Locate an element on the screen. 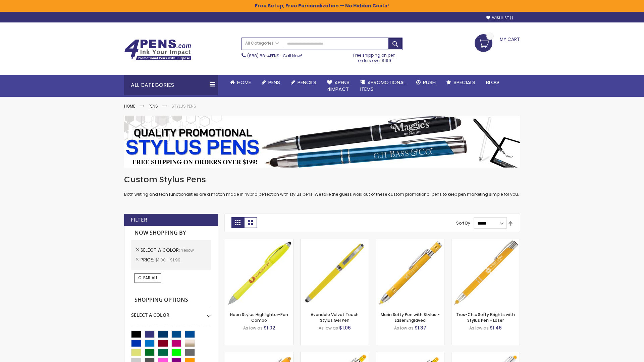 Image resolution: width=644 pixels, height=362 pixels. a: Tres-Chic Softy with Stylus Top Pen - ColorJet-Yellow is located at coordinates (485, 355).